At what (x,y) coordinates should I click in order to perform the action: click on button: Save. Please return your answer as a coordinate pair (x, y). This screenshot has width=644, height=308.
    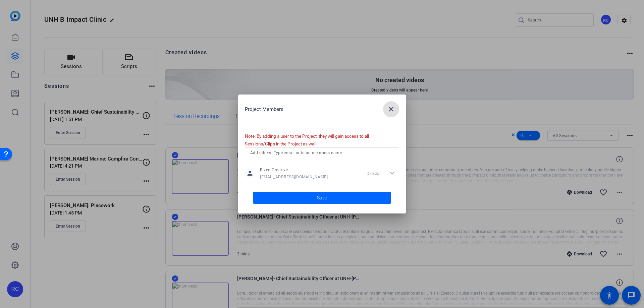
    Looking at the image, I should click on (322, 198).